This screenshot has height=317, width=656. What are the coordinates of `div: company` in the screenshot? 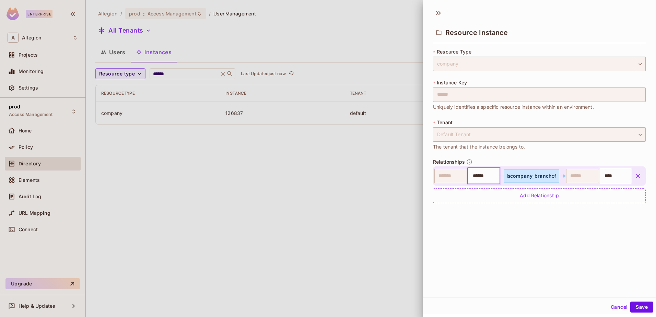 It's located at (539, 64).